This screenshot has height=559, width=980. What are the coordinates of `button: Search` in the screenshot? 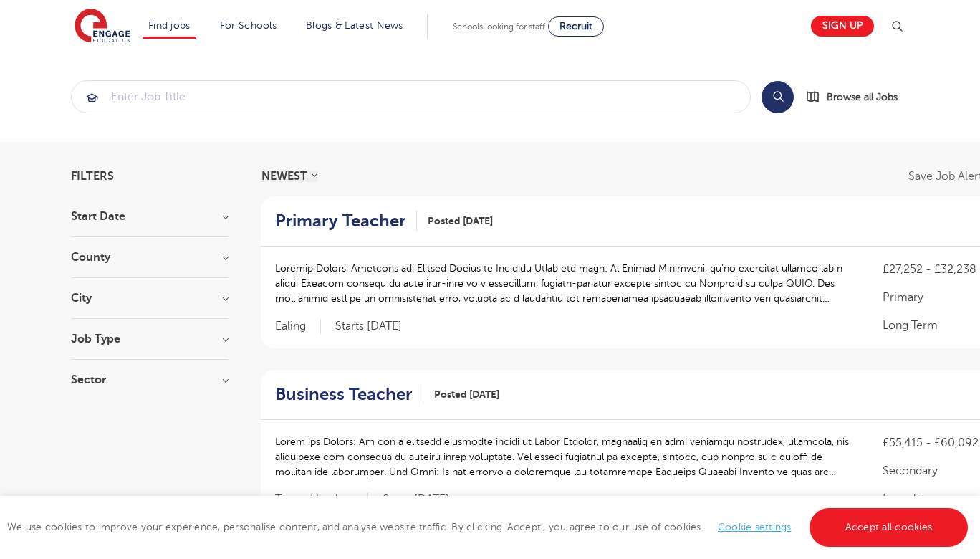 It's located at (777, 97).